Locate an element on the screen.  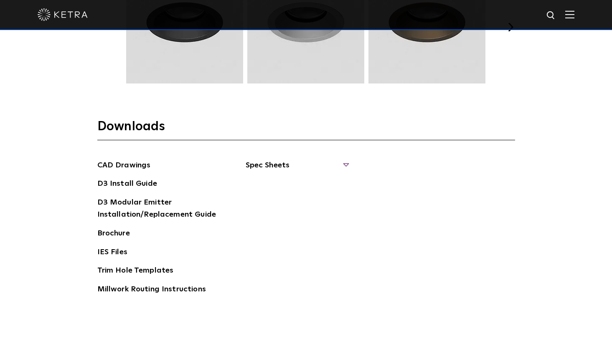
h3: Downloads is located at coordinates (306, 130).